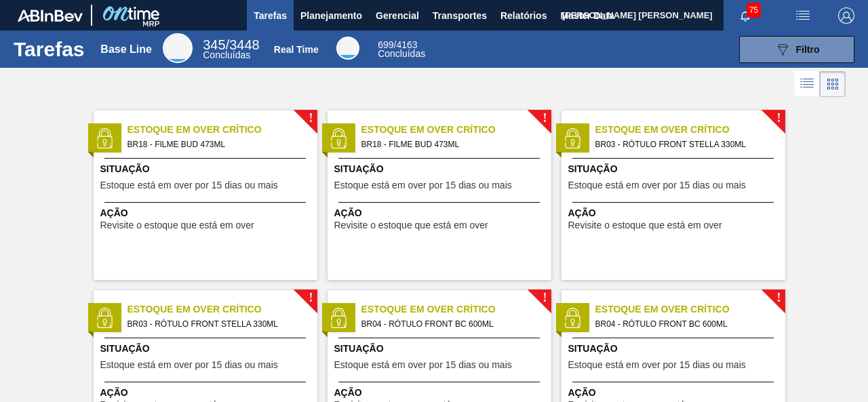  Describe the element at coordinates (745, 16) in the screenshot. I see `button: Notificações` at that location.